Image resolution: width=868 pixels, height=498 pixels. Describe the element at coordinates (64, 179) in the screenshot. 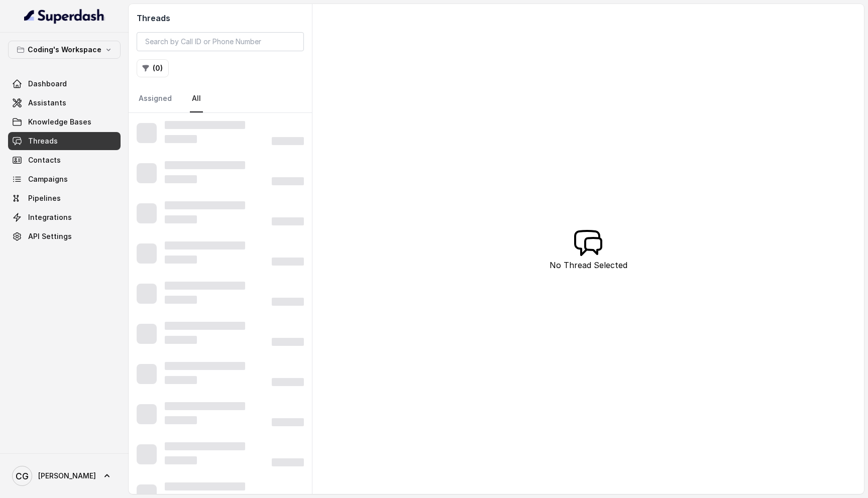

I see `a: Campaigns` at that location.